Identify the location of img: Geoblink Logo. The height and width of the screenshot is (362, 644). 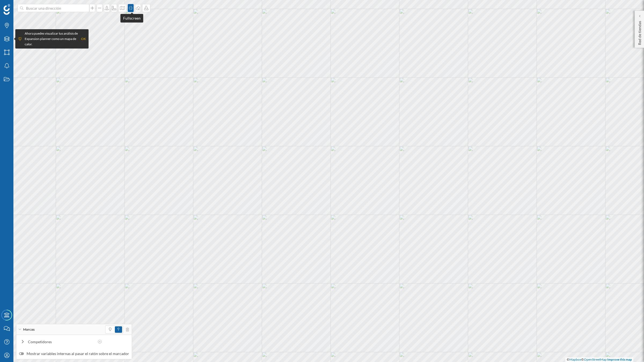
(7, 10).